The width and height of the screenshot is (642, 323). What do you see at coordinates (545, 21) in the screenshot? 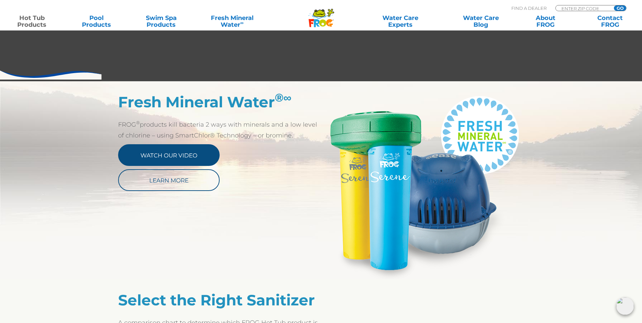
I see `a: AboutFROG` at bounding box center [545, 21].